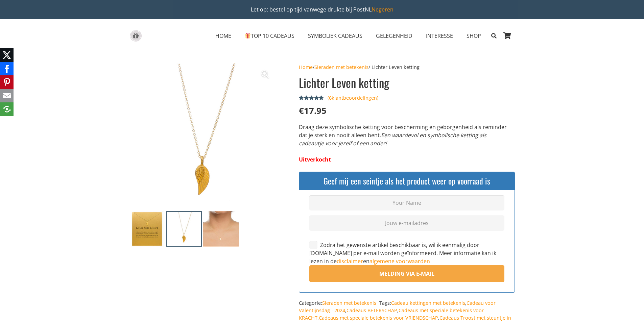  Describe the element at coordinates (394, 36) in the screenshot. I see `a: GELEGENHEIDGELEGENHEID Menu` at that location.